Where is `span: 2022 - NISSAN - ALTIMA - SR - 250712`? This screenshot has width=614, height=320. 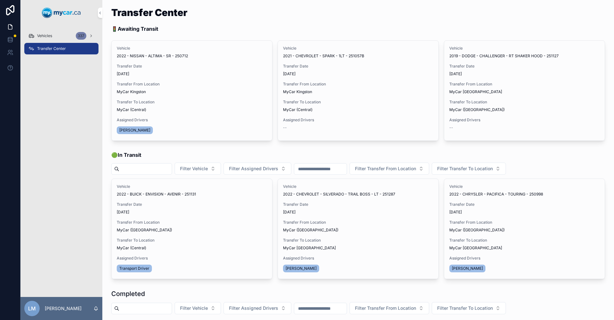
span: 2022 - NISSAN - ALTIMA - SR - 250712 is located at coordinates (152, 56).